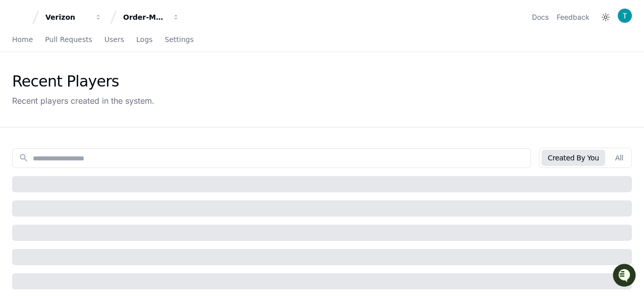 The image size is (644, 296). Describe the element at coordinates (39, 114) in the screenshot. I see `div: Past conversations` at that location.